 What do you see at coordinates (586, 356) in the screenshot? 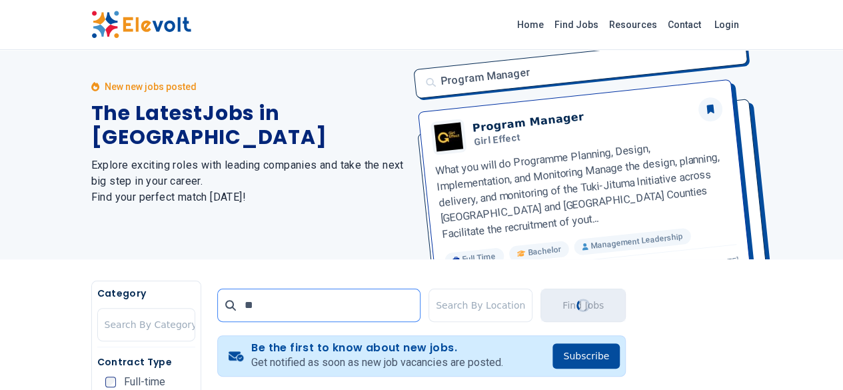
I see `button: Subscribe` at bounding box center [586, 356].